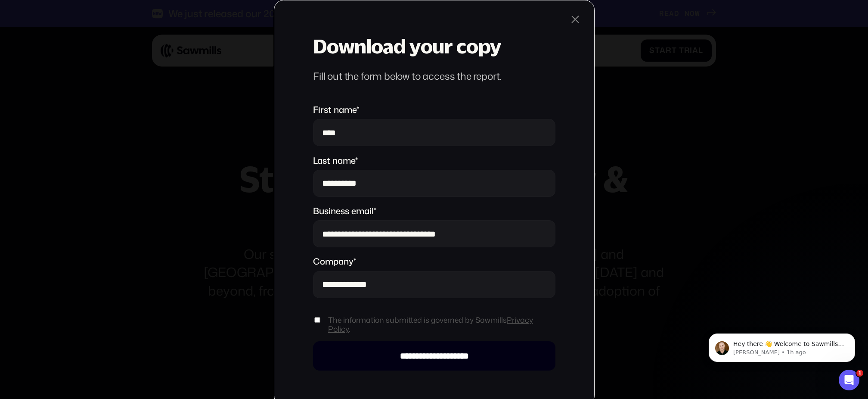 The height and width of the screenshot is (399, 868). I want to click on p: Hey there 👋 Welcome to Sawmills. The smart telemetry management platform that solves cost, qualit..., so click(93, 29).